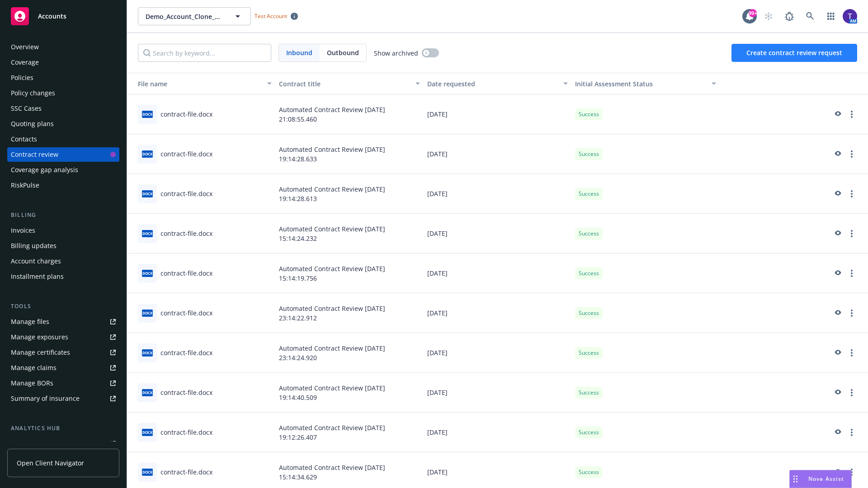 The height and width of the screenshot is (488, 868). What do you see at coordinates (794, 53) in the screenshot?
I see `button: Create contract review request` at bounding box center [794, 53].